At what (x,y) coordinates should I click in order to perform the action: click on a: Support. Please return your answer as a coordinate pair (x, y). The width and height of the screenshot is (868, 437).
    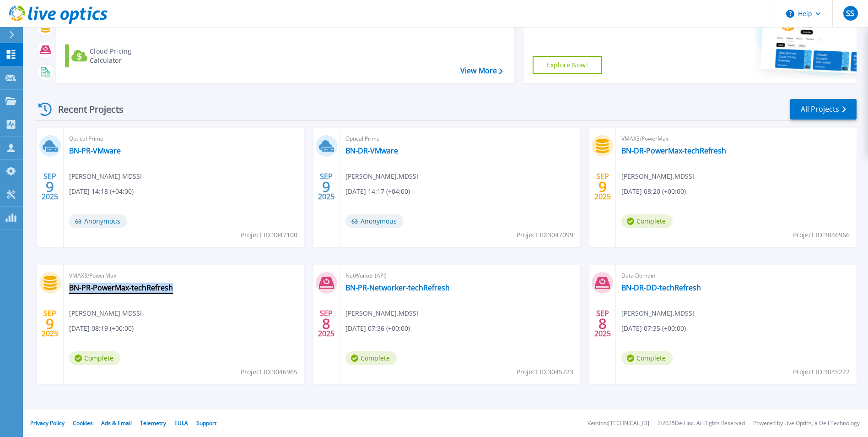
    Looking at the image, I should click on (206, 423).